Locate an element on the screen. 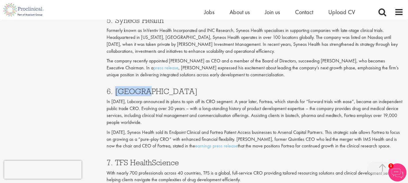 The width and height of the screenshot is (408, 183). a: About us is located at coordinates (240, 12).